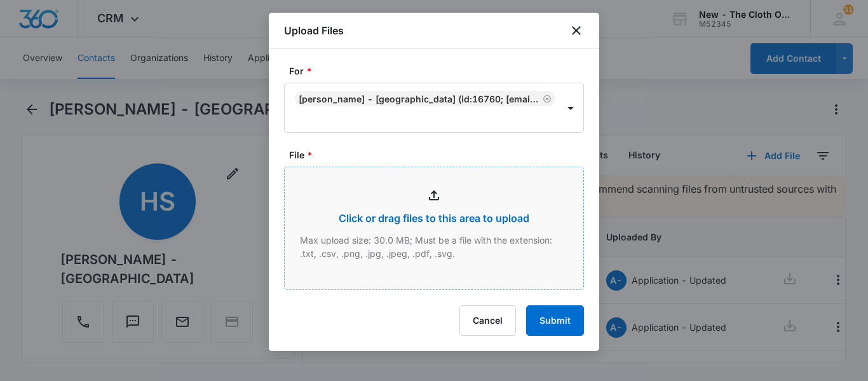  What do you see at coordinates (487, 321) in the screenshot?
I see `button: Cancel` at bounding box center [487, 321].